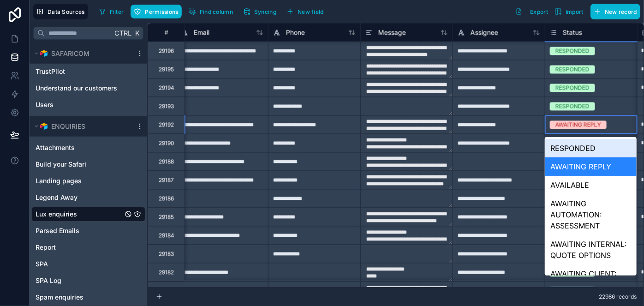  Describe the element at coordinates (166, 125) in the screenshot. I see `div: 29192` at that location.